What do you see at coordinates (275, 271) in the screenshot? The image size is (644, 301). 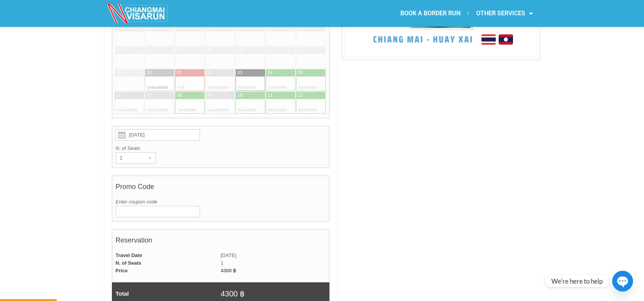 I see `td: 4300 ฿` at bounding box center [275, 271].